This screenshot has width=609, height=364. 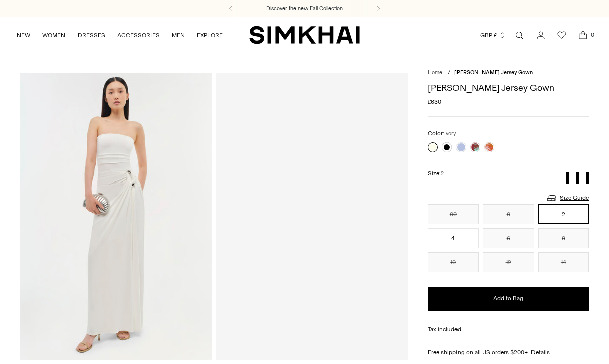 What do you see at coordinates (541, 35) in the screenshot?
I see `a: Go to the account page` at bounding box center [541, 35].